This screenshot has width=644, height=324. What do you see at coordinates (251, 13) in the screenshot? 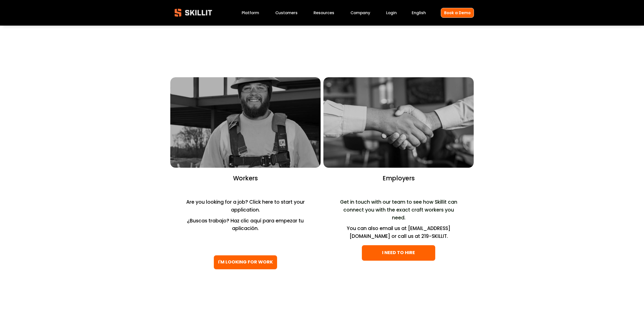
I see `a: Platform` at bounding box center [251, 13].